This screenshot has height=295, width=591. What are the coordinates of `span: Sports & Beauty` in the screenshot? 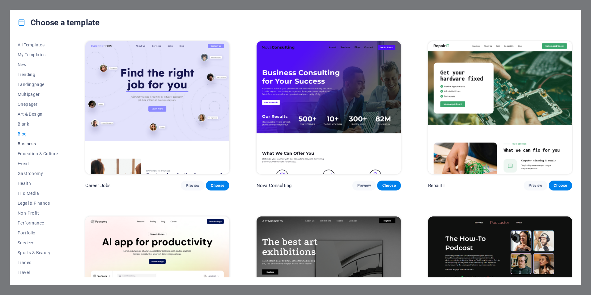 It's located at (38, 253).